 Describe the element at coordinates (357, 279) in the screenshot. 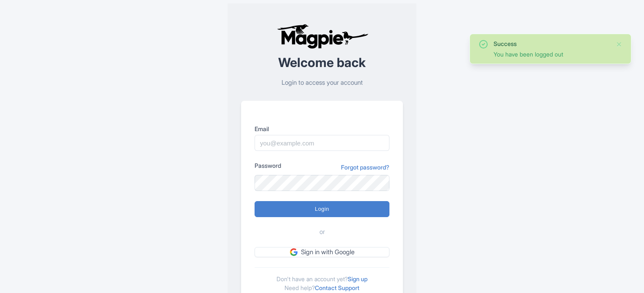

I see `a: Sign up` at that location.